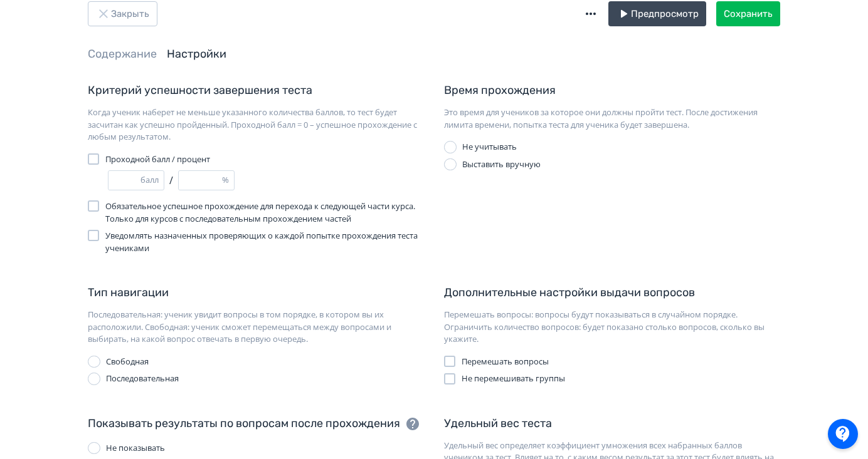  What do you see at coordinates (265, 242) in the screenshot?
I see `span: Уведомлять назначенных проверяющих о каждой попытке прохождения теста учениками` at bounding box center [265, 242].